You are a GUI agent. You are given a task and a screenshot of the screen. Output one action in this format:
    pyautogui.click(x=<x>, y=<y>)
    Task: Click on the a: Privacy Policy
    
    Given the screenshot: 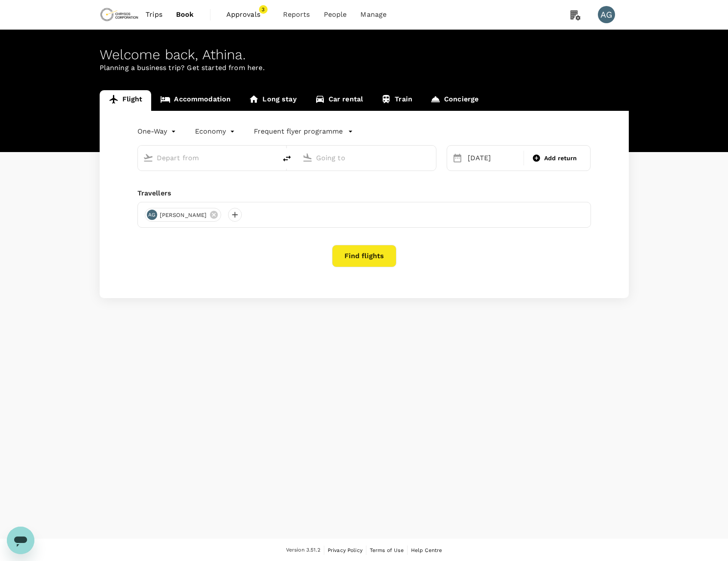 What is the action you would take?
    pyautogui.click(x=345, y=551)
    